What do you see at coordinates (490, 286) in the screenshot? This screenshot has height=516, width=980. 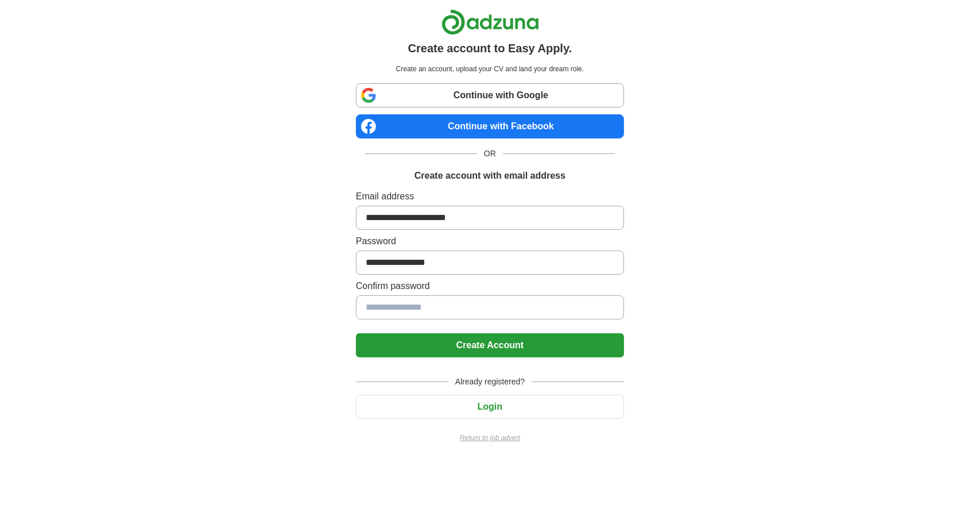 I see `label: Confirm password` at bounding box center [490, 286].